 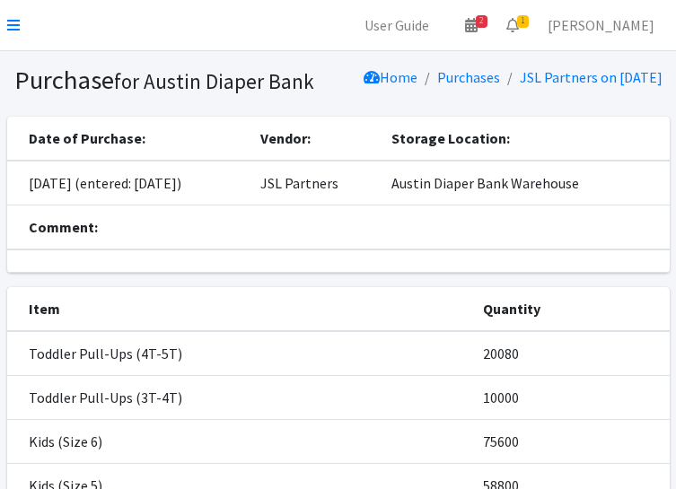 What do you see at coordinates (173, 80) in the screenshot?
I see `h1: Purchase` at bounding box center [173, 80].